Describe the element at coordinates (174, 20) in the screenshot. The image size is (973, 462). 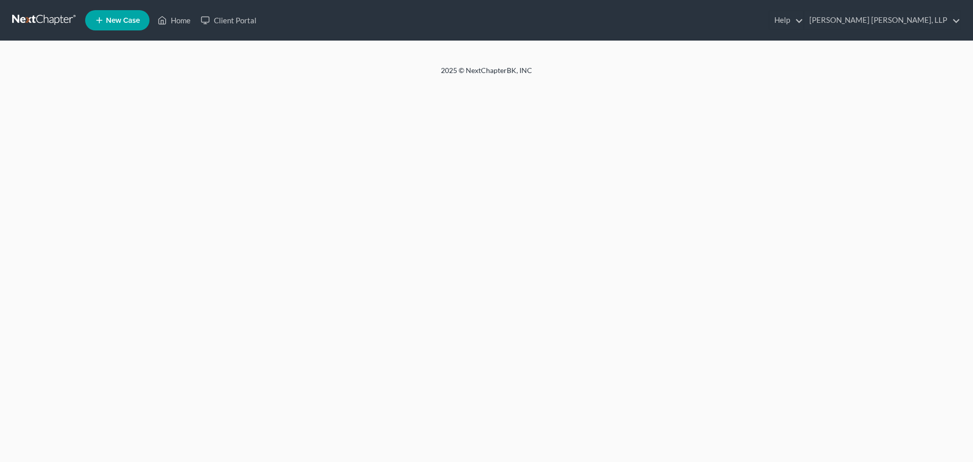
I see `a: Home` at that location.